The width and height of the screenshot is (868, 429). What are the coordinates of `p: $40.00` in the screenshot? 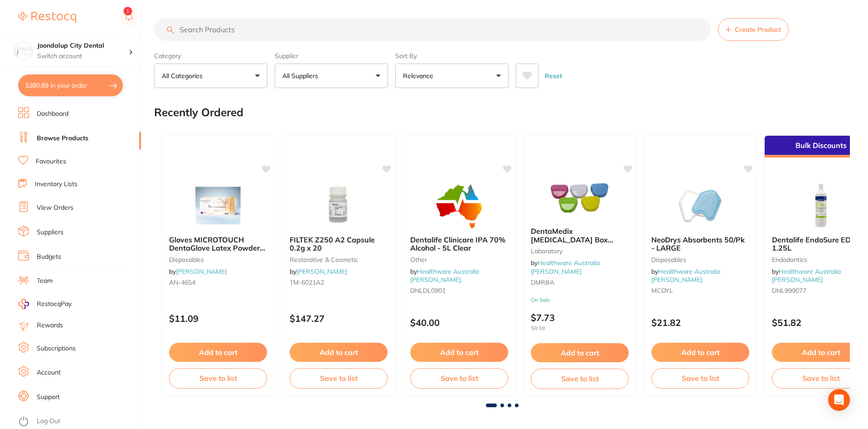 It's located at (459, 322).